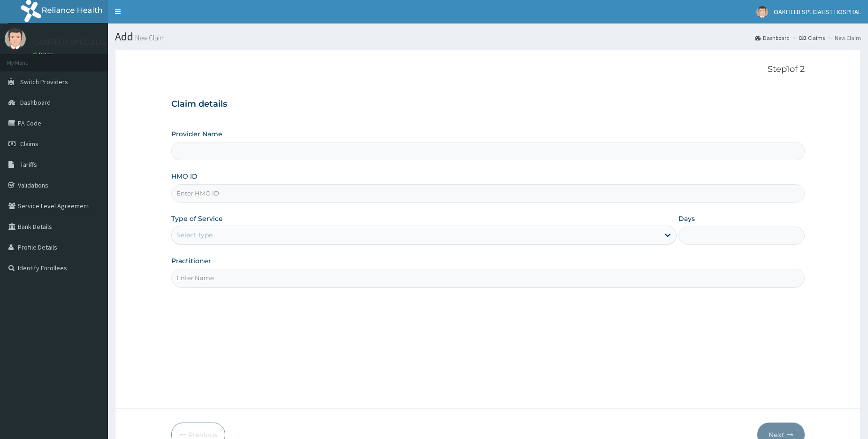 The height and width of the screenshot is (439, 868). What do you see at coordinates (812, 37) in the screenshot?
I see `a: Claims` at bounding box center [812, 37].